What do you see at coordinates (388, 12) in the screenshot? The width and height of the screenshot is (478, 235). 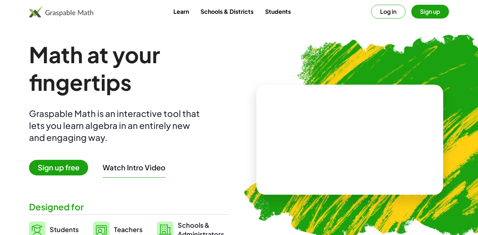 I see `button: Log in` at bounding box center [388, 12].